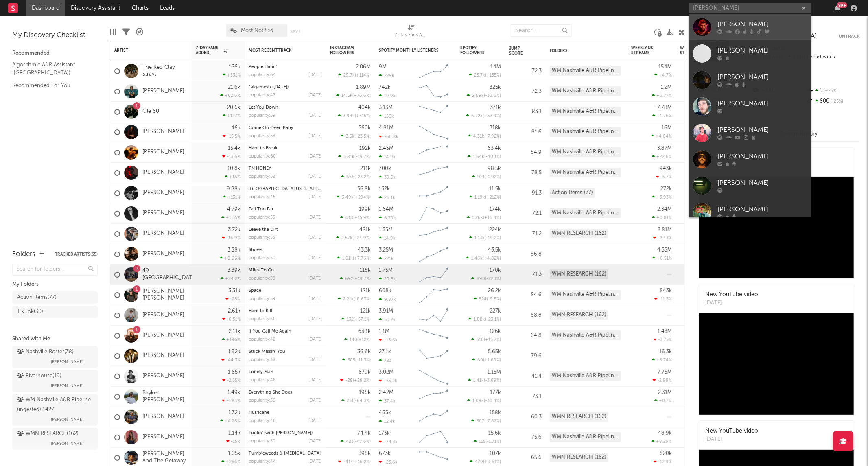 The height and width of the screenshot is (466, 868). What do you see at coordinates (525, 71) in the screenshot?
I see `div: 72.3` at bounding box center [525, 71].